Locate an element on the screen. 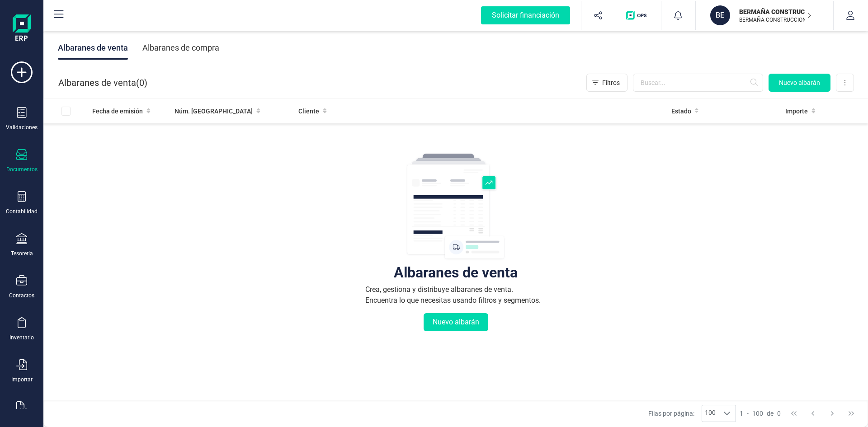 Image resolution: width=868 pixels, height=427 pixels. div: Documentos is located at coordinates (22, 170).